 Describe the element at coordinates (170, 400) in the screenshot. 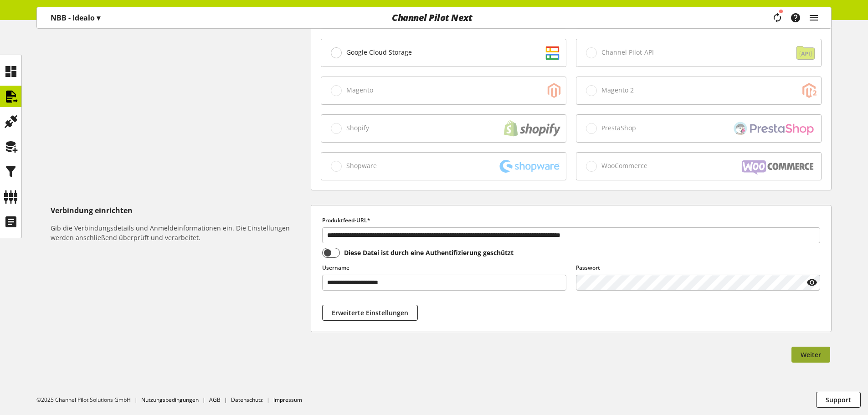

I see `a: Nutzungsbedingungen` at that location.